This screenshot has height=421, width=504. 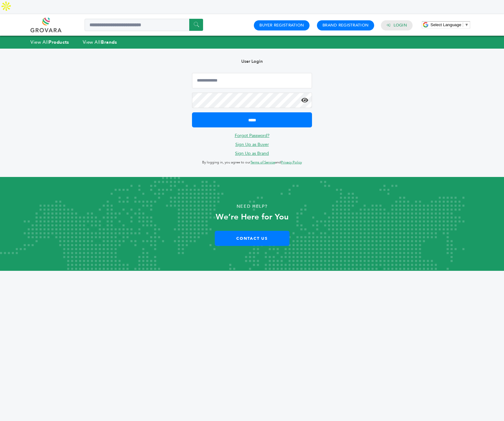 What do you see at coordinates (263, 162) in the screenshot?
I see `a: Terms of Service` at bounding box center [263, 162].